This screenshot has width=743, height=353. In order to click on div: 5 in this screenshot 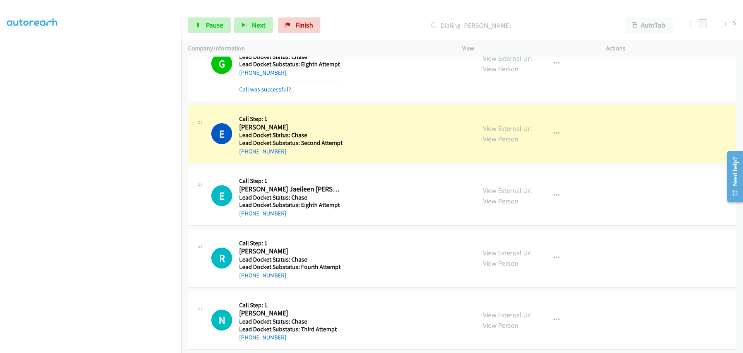, I will do `click(735, 22)`.